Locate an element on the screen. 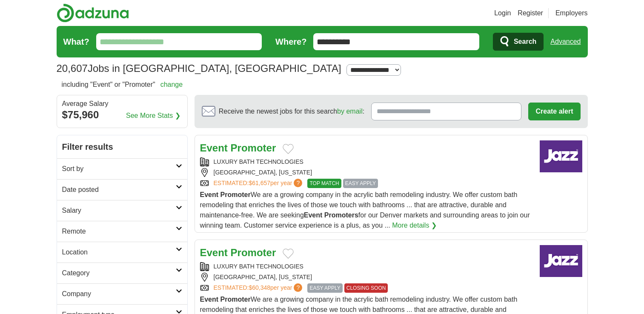 The height and width of the screenshot is (314, 644). a: by email is located at coordinates (350, 111).